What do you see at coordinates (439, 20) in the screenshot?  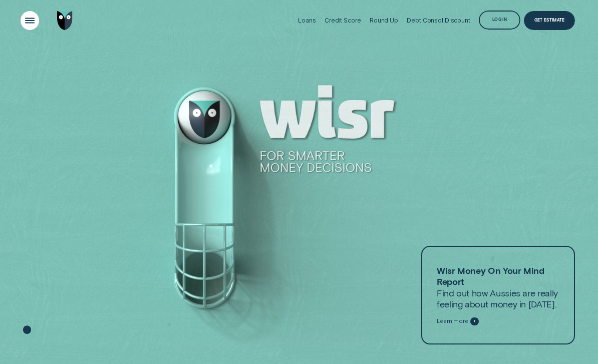 I see `div: Debt Consol Discount` at bounding box center [439, 20].